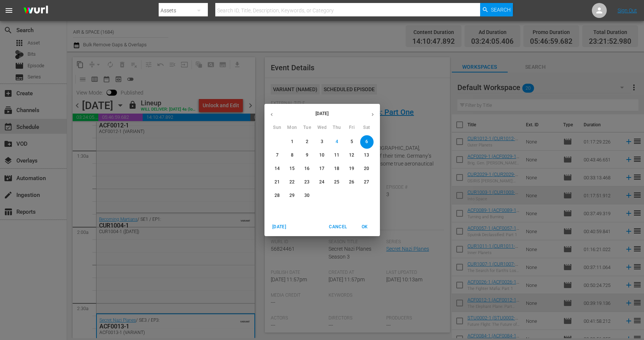 The image size is (644, 340). What do you see at coordinates (277, 195) in the screenshot?
I see `button: 28` at bounding box center [277, 195].